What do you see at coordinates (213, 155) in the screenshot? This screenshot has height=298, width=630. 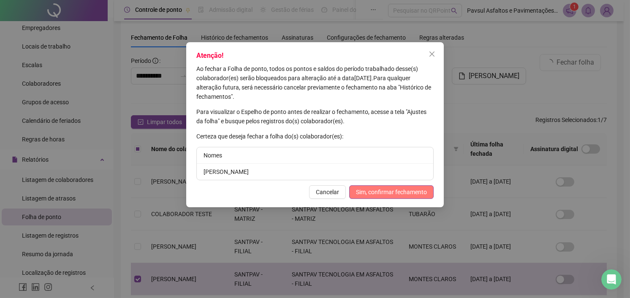 I see `span: Nomes` at bounding box center [213, 155].